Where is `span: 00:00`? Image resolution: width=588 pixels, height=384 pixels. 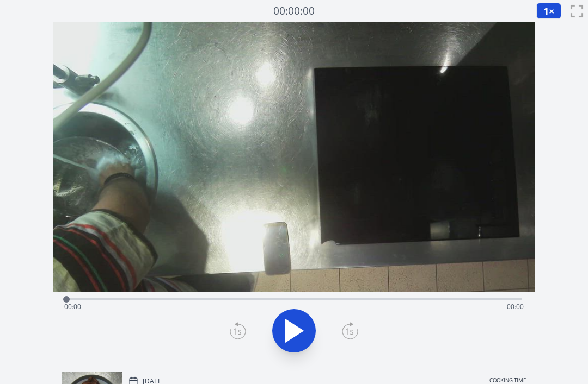 span: 00:00 is located at coordinates (515, 306).